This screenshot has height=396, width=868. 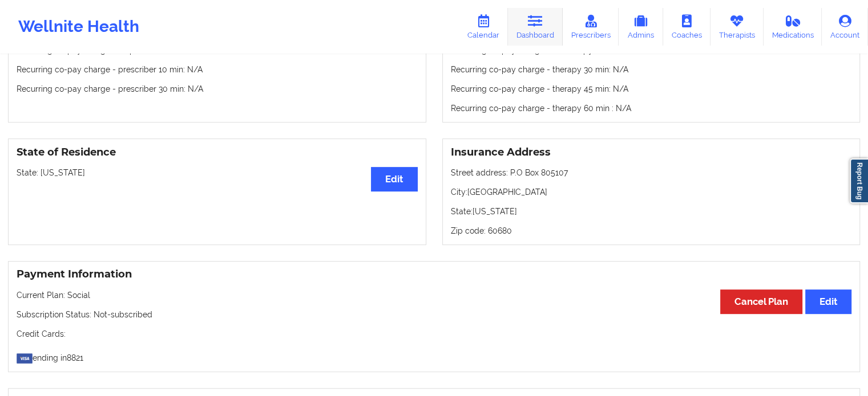 I want to click on a: Coaches, so click(x=686, y=27).